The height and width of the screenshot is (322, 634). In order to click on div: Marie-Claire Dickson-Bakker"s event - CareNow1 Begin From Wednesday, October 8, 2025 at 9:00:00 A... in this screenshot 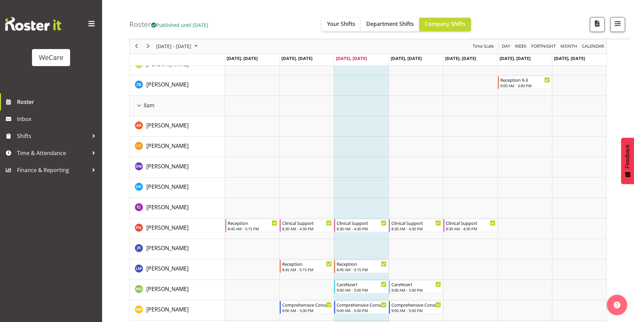, I will do `click(361, 287)`.